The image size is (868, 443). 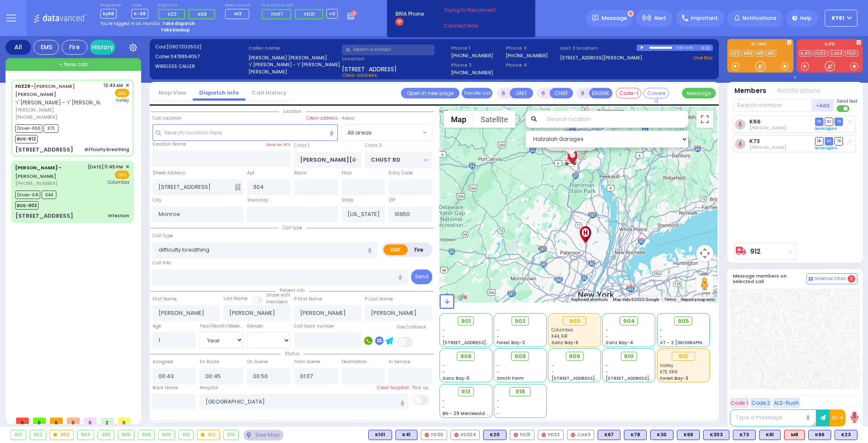 What do you see at coordinates (761, 403) in the screenshot?
I see `button: Code 2` at bounding box center [761, 403].